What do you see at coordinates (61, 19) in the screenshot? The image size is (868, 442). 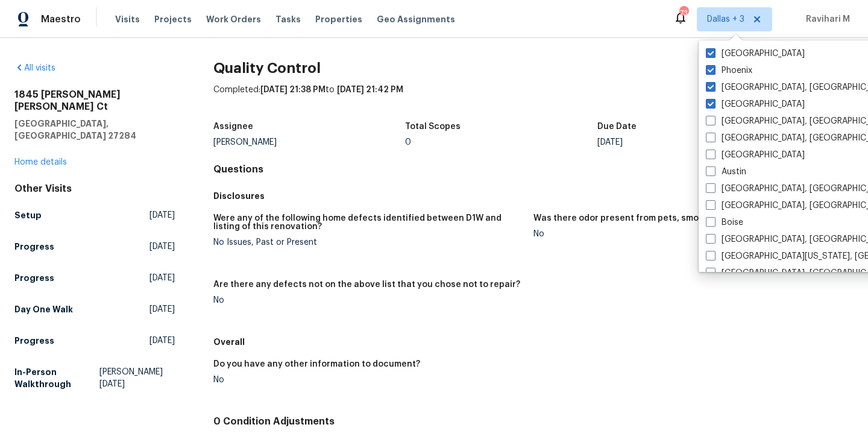 I see `span: Maestro` at bounding box center [61, 19].